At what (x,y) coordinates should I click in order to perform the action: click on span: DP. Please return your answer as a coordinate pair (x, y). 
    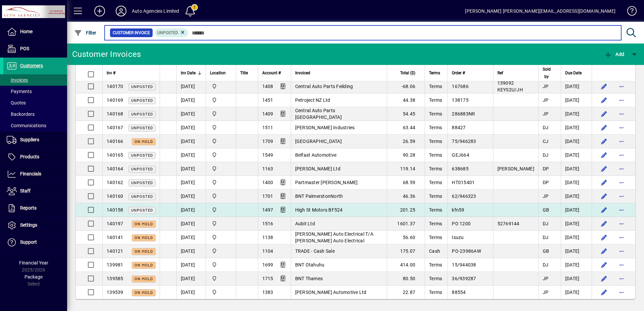
    Looking at the image, I should click on (545, 183).